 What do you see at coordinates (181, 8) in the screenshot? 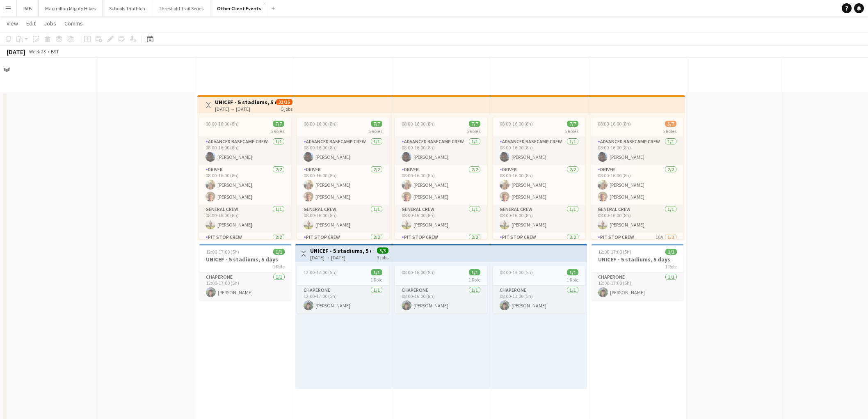
I see `button: Threshold Trail Series` at bounding box center [181, 8].